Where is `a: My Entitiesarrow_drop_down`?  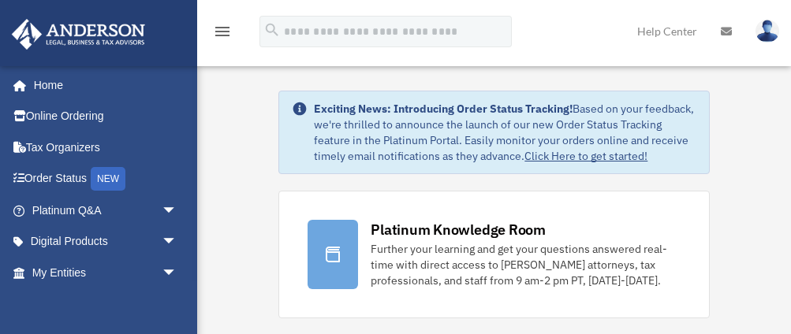 a: My Entitiesarrow_drop_down is located at coordinates (106, 273).